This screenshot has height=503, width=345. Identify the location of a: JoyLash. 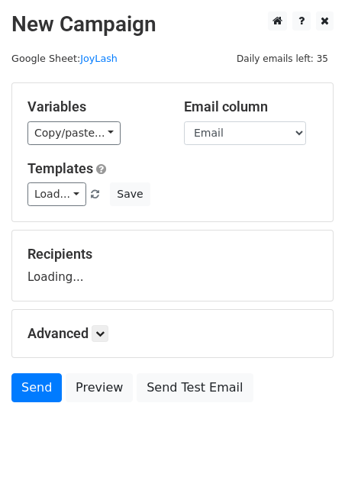
(99, 58).